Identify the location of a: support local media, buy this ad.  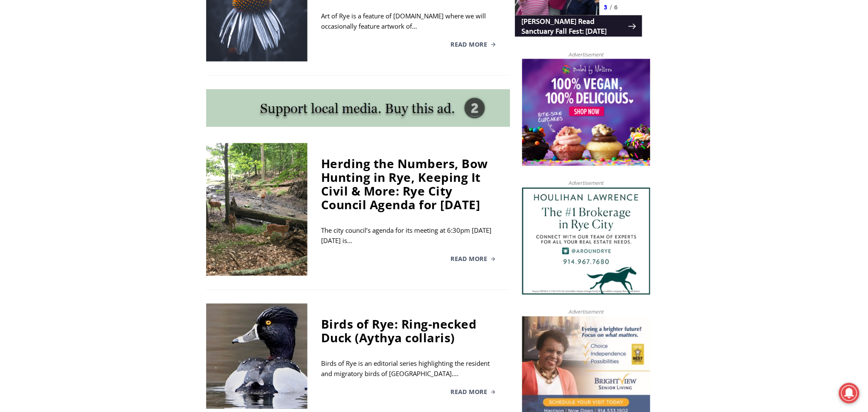
(358, 108).